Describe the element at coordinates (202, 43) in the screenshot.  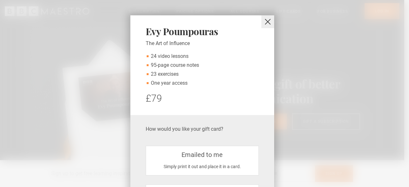
I see `p: The Art of Influence` at that location.